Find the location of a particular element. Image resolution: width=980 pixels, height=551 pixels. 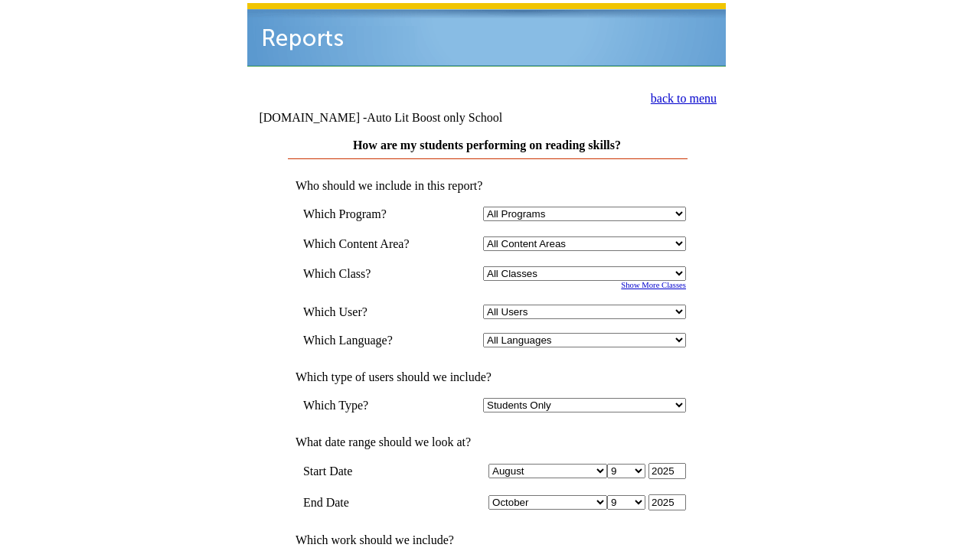

a: back to menu is located at coordinates (683, 98).